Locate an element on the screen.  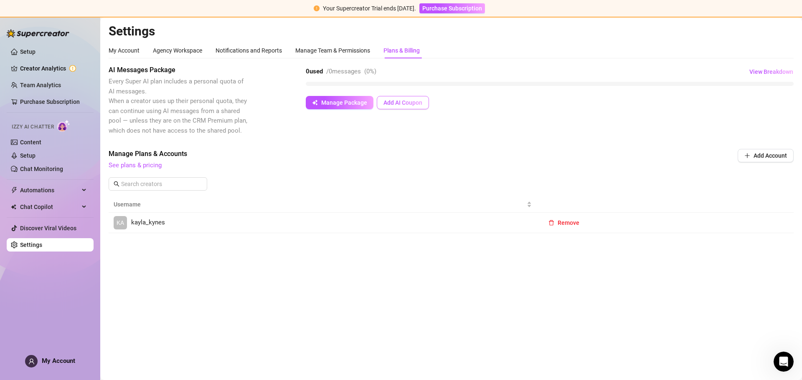
div: Manage Team & Permissions is located at coordinates (332, 51).